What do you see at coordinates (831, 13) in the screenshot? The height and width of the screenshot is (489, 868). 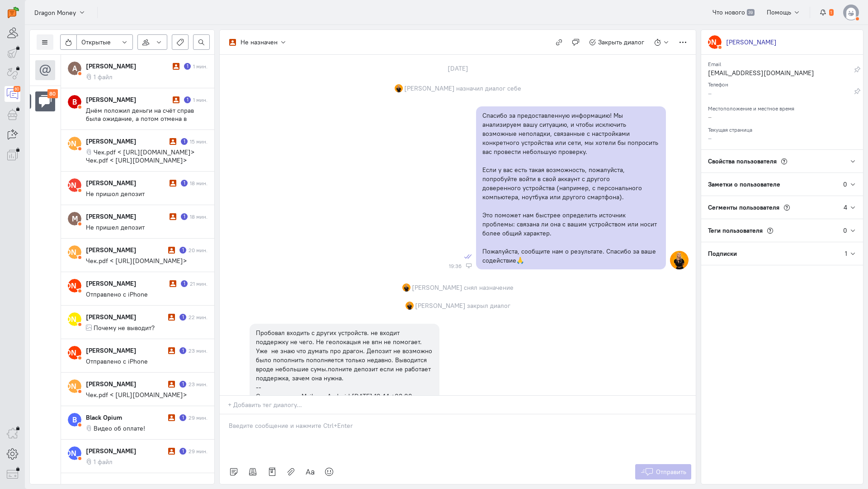 I see `span: 1` at bounding box center [831, 13].